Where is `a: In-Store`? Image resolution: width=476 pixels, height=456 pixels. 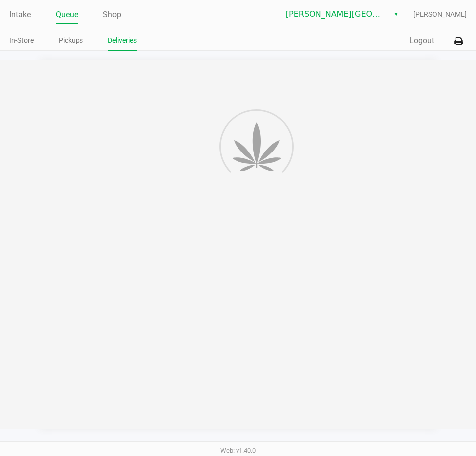 a: In-Store is located at coordinates (21, 40).